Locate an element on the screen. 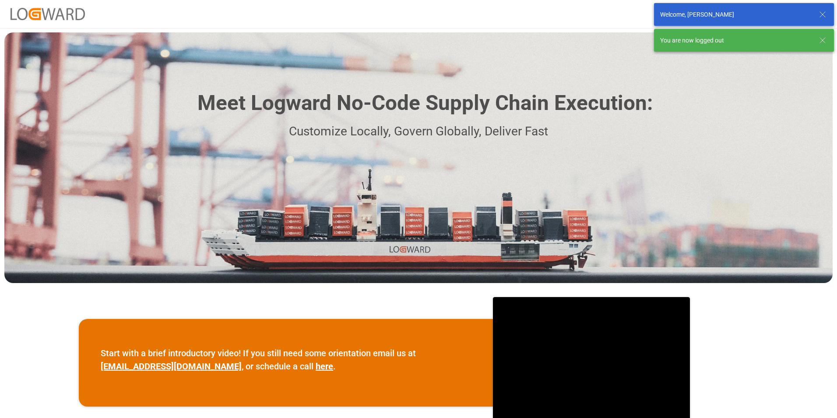 The image size is (837, 418). p: Start with a brief introductory video! If you still need some orientation email us at , or schedu... is located at coordinates (286, 359).